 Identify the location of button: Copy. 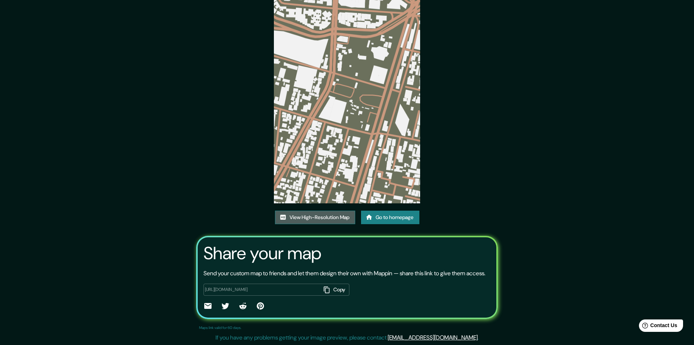
(335, 289).